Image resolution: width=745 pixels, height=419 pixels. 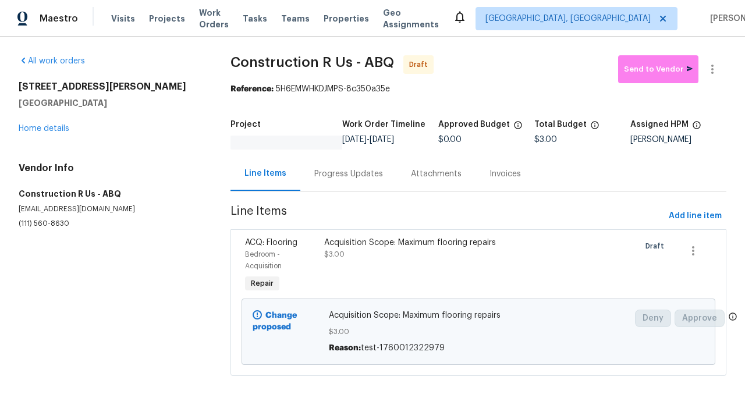 What do you see at coordinates (275, 321) in the screenshot?
I see `b: Change proposed` at bounding box center [275, 321].